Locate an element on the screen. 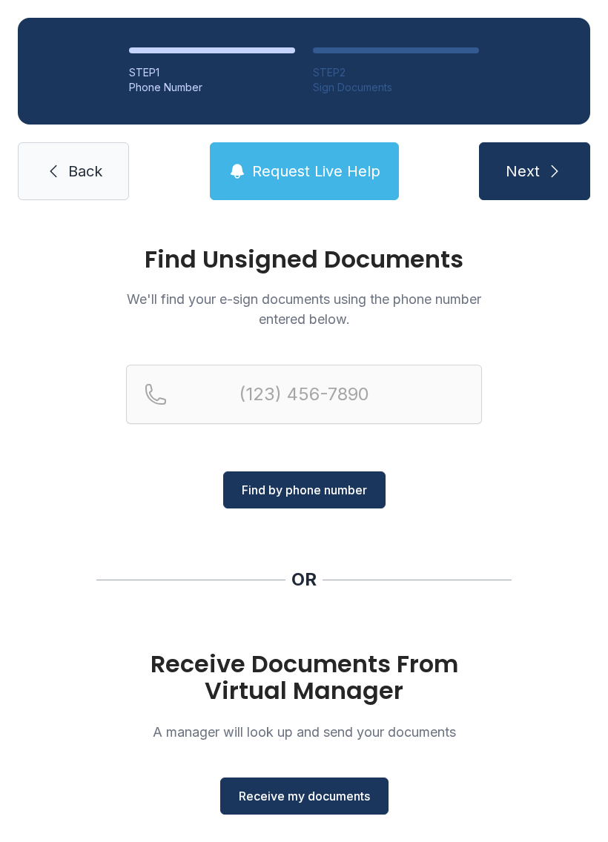 This screenshot has width=608, height=842. p: We'll find your e-sign documents using the phone number entered below. is located at coordinates (304, 309).